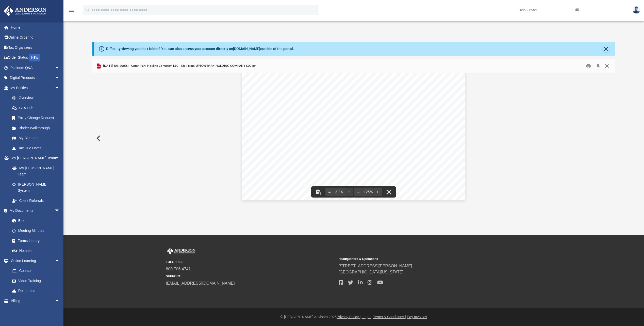 The image size is (644, 326). What do you see at coordinates (37, 128) in the screenshot?
I see `a: Binder Walkthrough` at bounding box center [37, 128].